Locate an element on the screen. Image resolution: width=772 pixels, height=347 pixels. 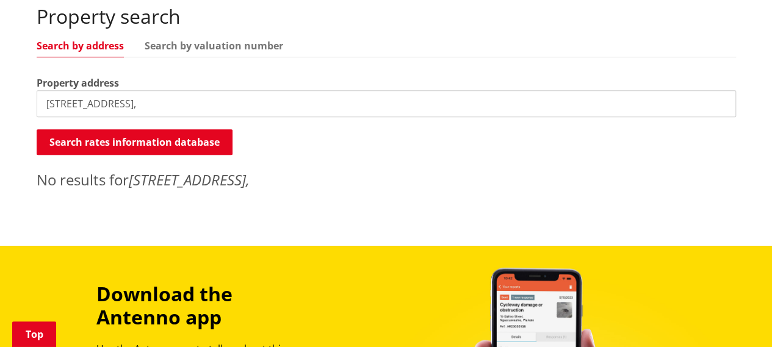
h2: Property search is located at coordinates (386, 16).